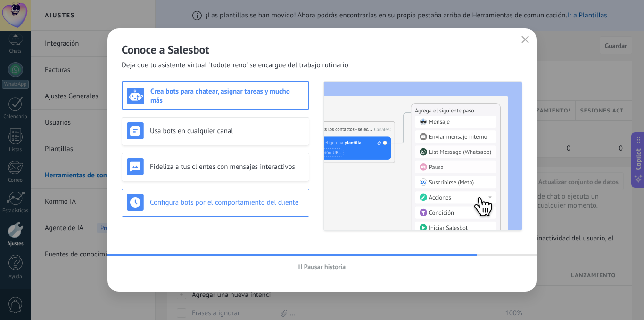 Image resolution: width=644 pixels, height=320 pixels. Describe the element at coordinates (322, 267) in the screenshot. I see `button: Pausar historia` at that location.